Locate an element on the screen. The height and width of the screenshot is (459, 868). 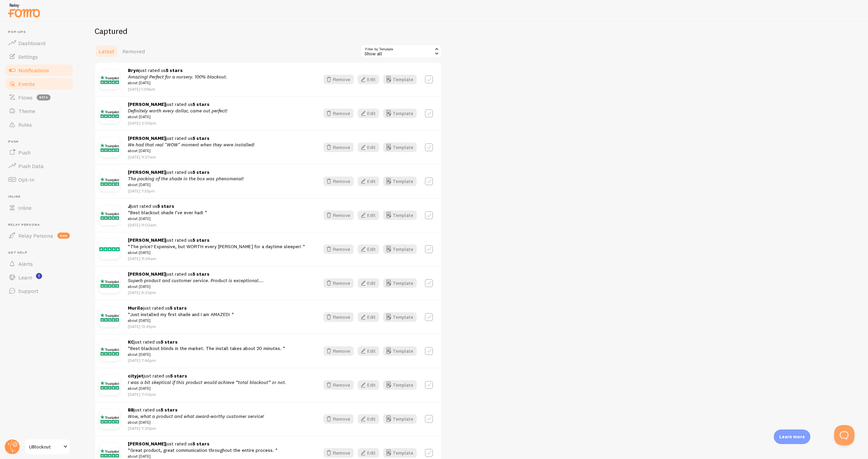
a: Latest is located at coordinates (106, 51).